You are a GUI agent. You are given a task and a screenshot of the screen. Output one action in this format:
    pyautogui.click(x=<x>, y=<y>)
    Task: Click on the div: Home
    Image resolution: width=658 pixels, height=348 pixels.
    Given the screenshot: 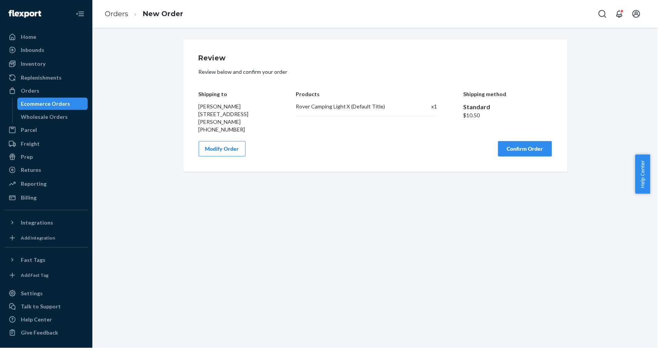 What is the action you would take?
    pyautogui.click(x=28, y=37)
    